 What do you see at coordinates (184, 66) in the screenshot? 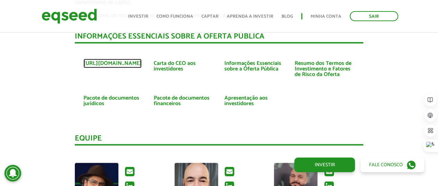
I see `a: Carta do CEO aos investidores` at bounding box center [184, 66].